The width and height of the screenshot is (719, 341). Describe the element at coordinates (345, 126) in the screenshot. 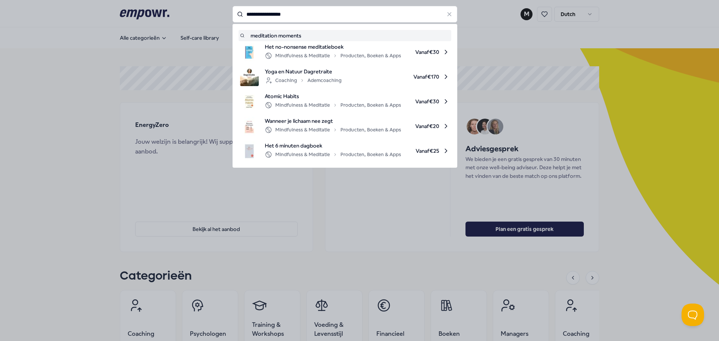

I see `a: product imageWanneer je lichaam nee zegtMindfulness & MeditatieProducten, Boeken & AppsVanaf€20` at that location.